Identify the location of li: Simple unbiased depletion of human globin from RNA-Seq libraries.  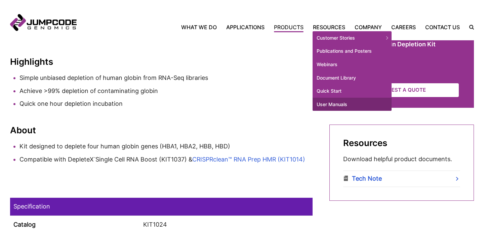
(166, 78).